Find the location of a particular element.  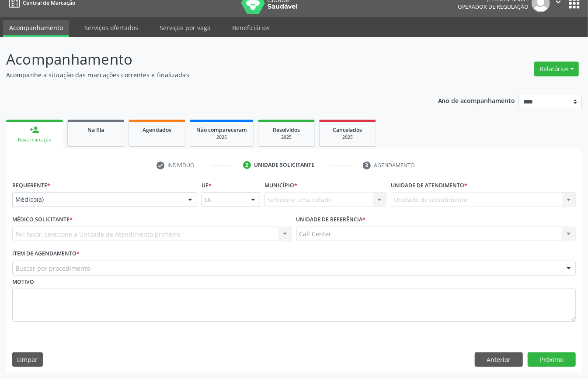

label: Unidade de atendimento is located at coordinates (429, 185).